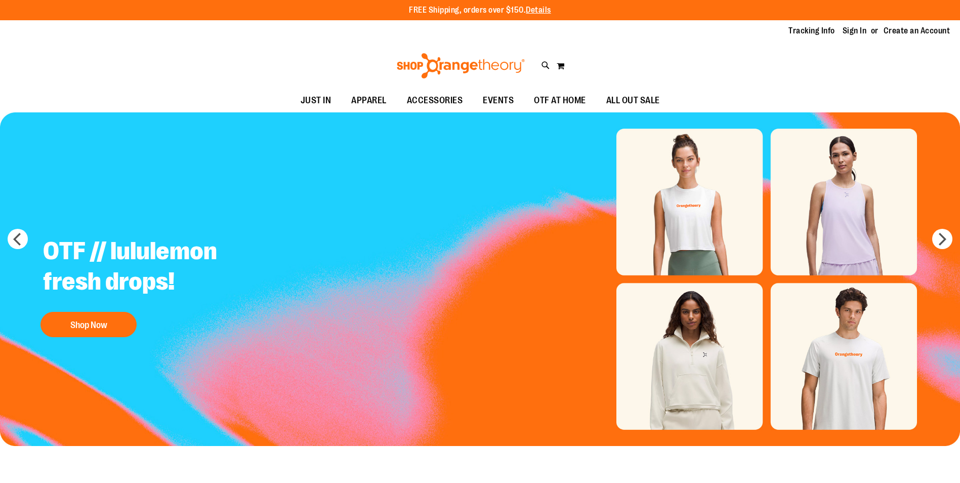 Image resolution: width=960 pixels, height=483 pixels. Describe the element at coordinates (560, 100) in the screenshot. I see `span: OTF AT HOME` at that location.